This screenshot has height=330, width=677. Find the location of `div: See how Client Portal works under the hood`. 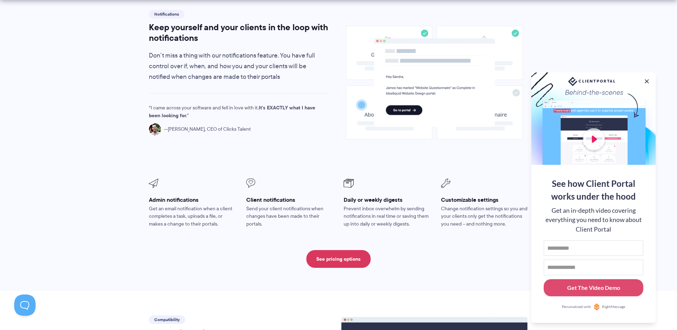

div: See how Client Portal works under the hood is located at coordinates (593, 190).